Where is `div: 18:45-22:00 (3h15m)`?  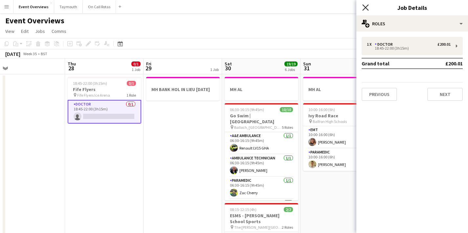 div: 18:45-22:00 (3h15m) is located at coordinates (409, 48).